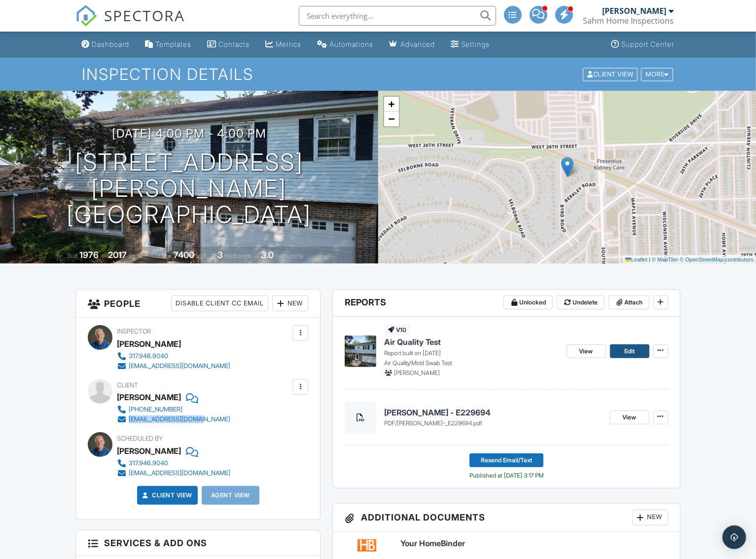 The height and width of the screenshot is (559, 756). I want to click on div: Settings, so click(476, 44).